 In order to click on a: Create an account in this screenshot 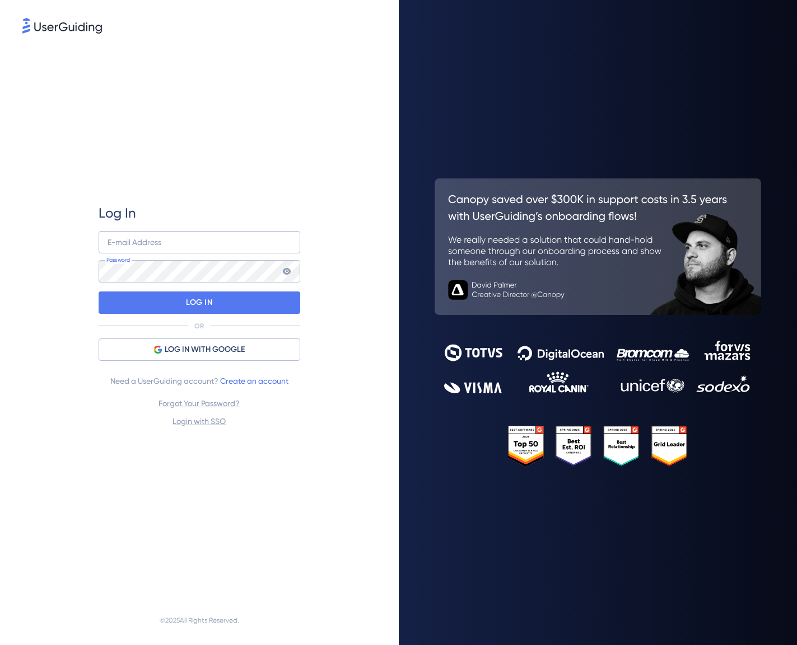, I will do `click(254, 381)`.